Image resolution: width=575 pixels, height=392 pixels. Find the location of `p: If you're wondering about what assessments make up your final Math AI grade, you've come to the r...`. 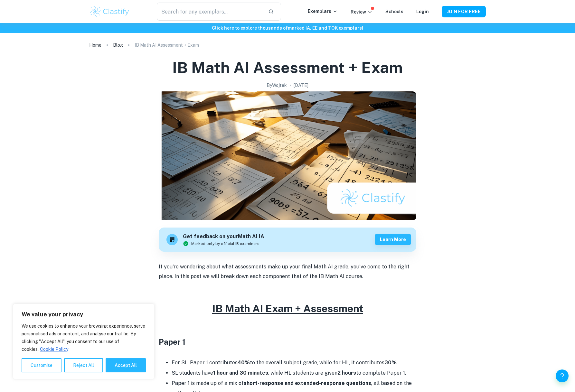

p: If you're wondering about what assessments make up your final Math AI grade, you've come to the r... is located at coordinates (288, 272).